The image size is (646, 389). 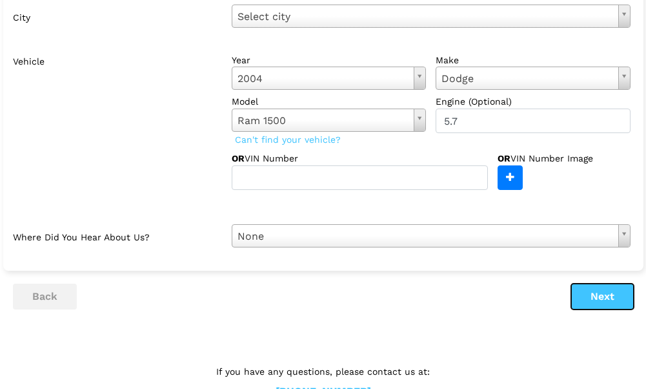 I want to click on label: make, so click(x=533, y=60).